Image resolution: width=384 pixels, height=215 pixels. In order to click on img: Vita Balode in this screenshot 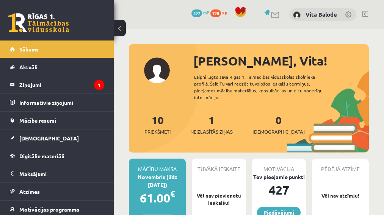, I will do `click(297, 15)`.